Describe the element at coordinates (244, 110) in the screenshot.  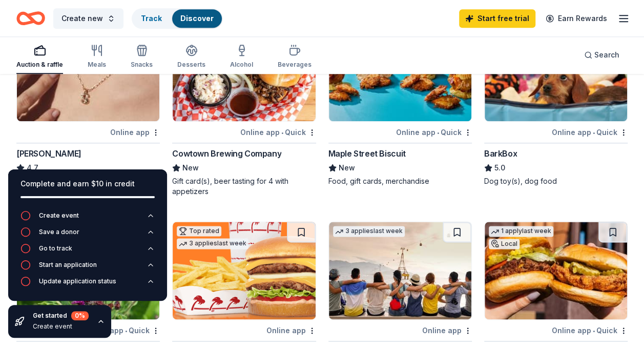
I see `a: Image for Cowtown Brewing CompanyLocalOnline app•QuickCowtown Brewing CompanyNewGift card(s), bee...` at that location.